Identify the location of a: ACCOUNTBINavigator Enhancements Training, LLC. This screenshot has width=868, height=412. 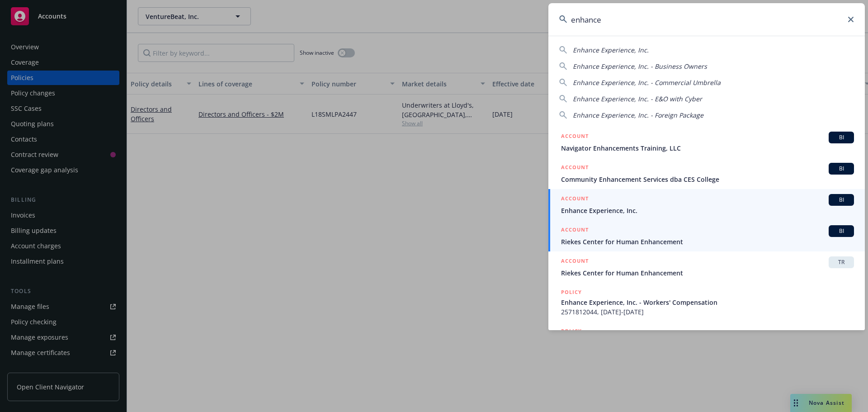
(706, 142).